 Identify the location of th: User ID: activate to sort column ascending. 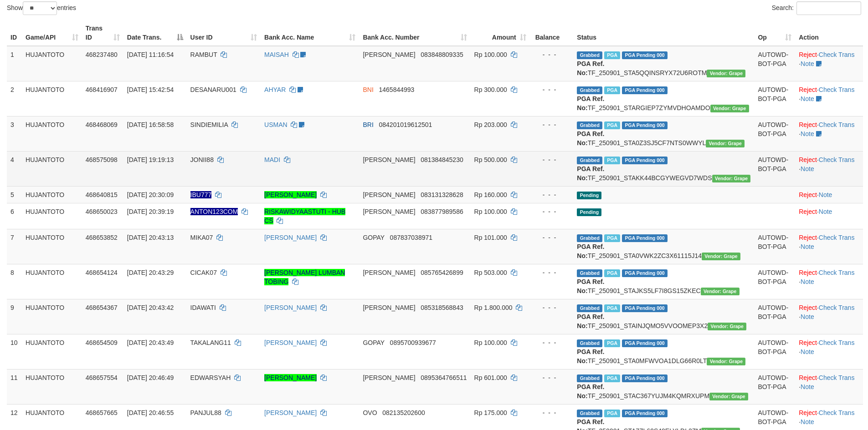
(224, 32).